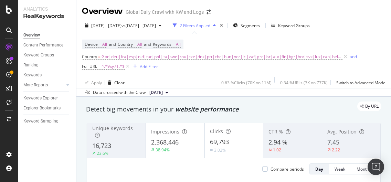 Image resolution: width=391 pixels, height=182 pixels. I want to click on span: Avg. Position, so click(342, 131).